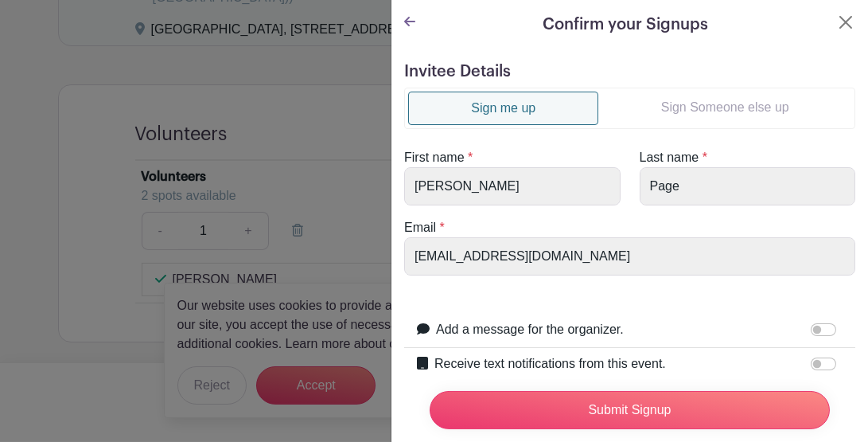 The height and width of the screenshot is (442, 868). What do you see at coordinates (629, 410) in the screenshot?
I see `input: Submit Signup` at bounding box center [629, 410].